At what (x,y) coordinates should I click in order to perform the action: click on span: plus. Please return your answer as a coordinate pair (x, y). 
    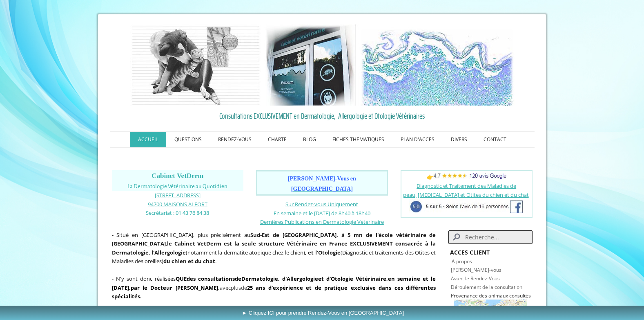
    Looking at the image, I should click on (236, 288).